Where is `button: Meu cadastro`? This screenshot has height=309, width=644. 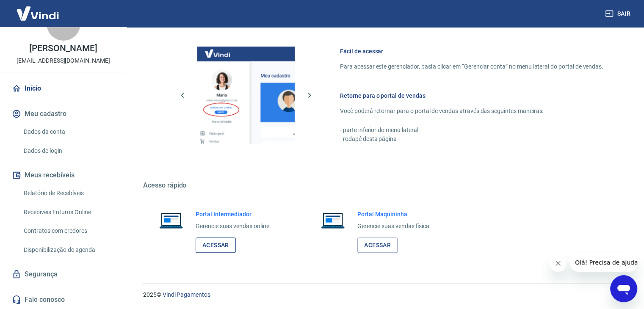
button: Meu cadastro is located at coordinates (63, 114).